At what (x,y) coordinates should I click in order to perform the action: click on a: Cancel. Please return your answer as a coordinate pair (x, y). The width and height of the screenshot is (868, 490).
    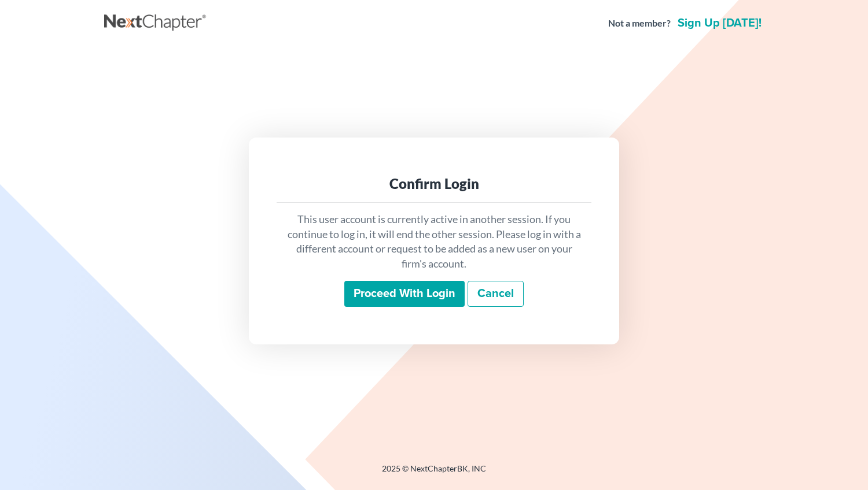
    Looking at the image, I should click on (495, 295).